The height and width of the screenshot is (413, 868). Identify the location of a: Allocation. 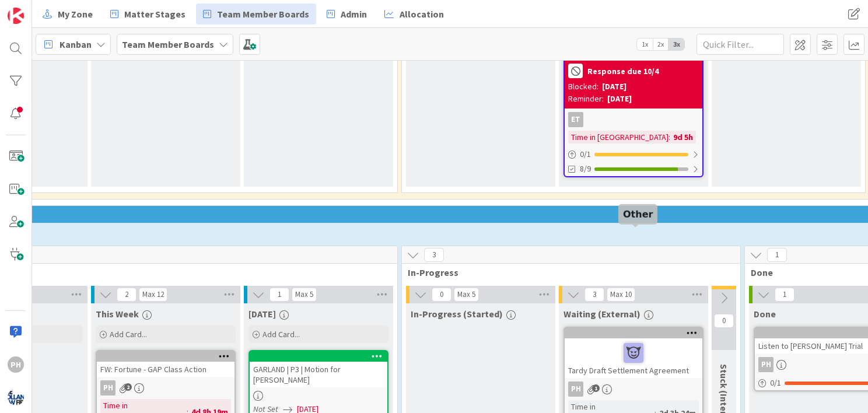
(415, 14).